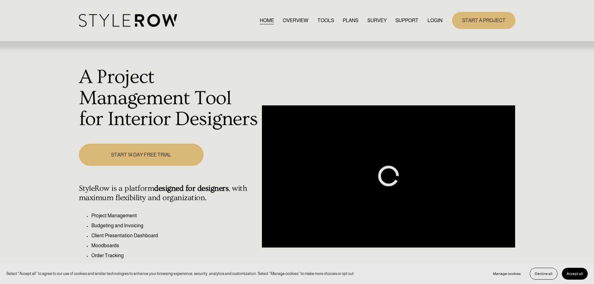 This screenshot has width=594, height=284. I want to click on a: SURVEY, so click(377, 20).